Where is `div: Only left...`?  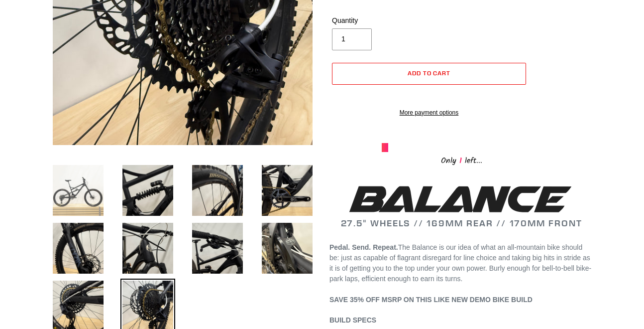
div: Only left... is located at coordinates (461, 160).